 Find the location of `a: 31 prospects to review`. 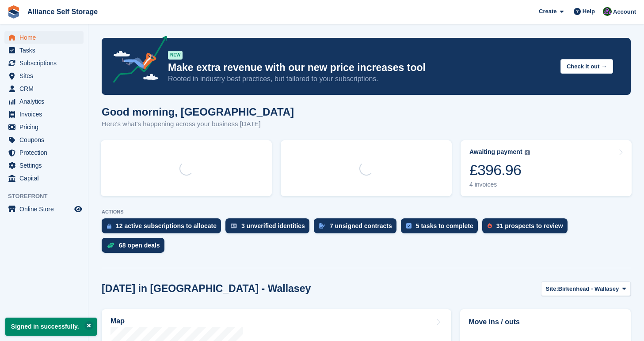

a: 31 prospects to review is located at coordinates (527, 228).